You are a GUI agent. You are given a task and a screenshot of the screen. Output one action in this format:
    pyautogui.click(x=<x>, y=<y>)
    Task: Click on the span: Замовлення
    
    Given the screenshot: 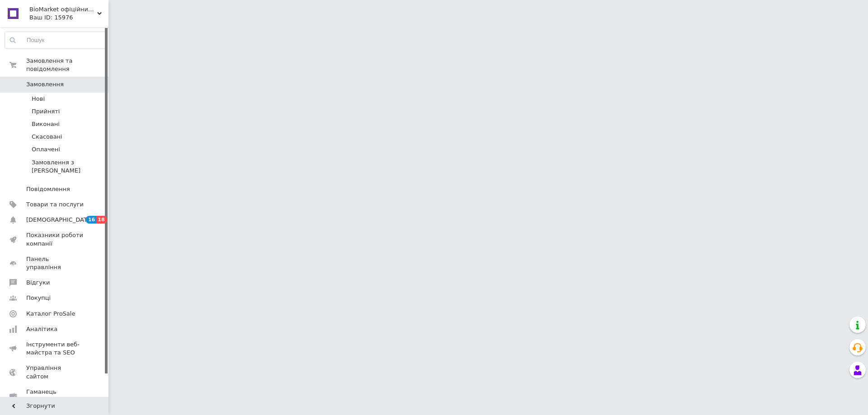 What is the action you would take?
    pyautogui.click(x=45, y=85)
    